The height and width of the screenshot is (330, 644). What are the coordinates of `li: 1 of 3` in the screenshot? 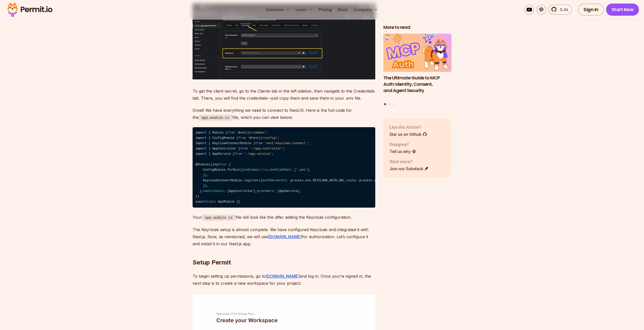 It's located at (417, 67).